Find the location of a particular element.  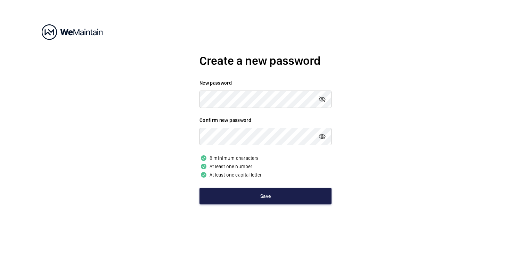

button: Save is located at coordinates (266, 196).